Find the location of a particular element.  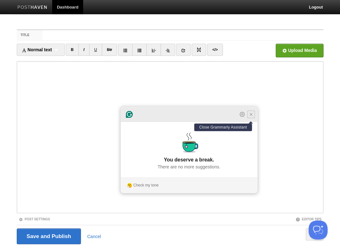

span: Normal text is located at coordinates (37, 50).